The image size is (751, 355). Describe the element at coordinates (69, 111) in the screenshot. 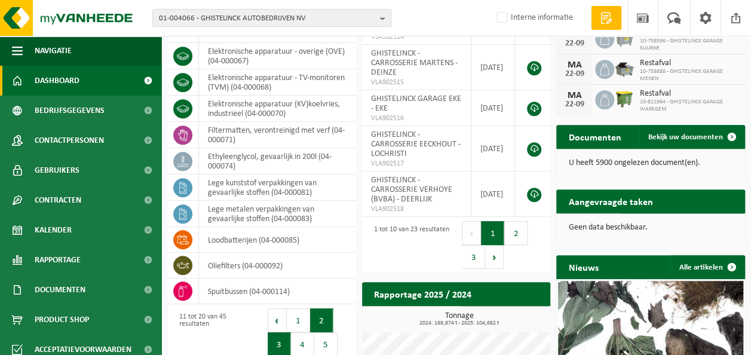

I see `span: Bedrijfsgegevens` at that location.